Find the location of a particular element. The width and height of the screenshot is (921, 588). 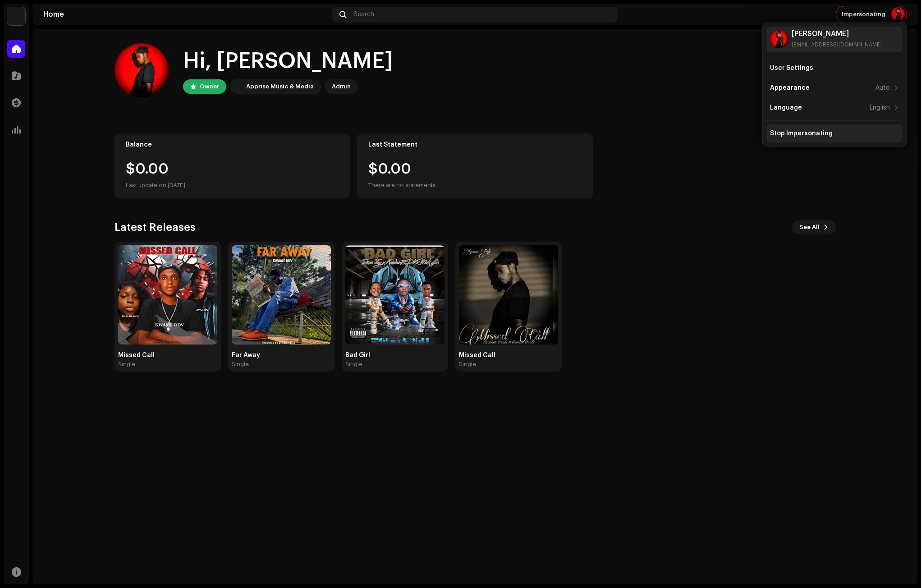

div: Language is located at coordinates (785, 108).